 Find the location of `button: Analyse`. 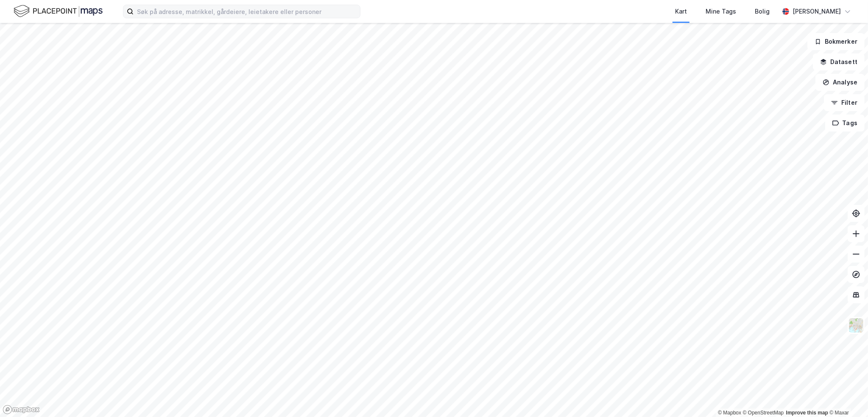

button: Analyse is located at coordinates (840, 82).